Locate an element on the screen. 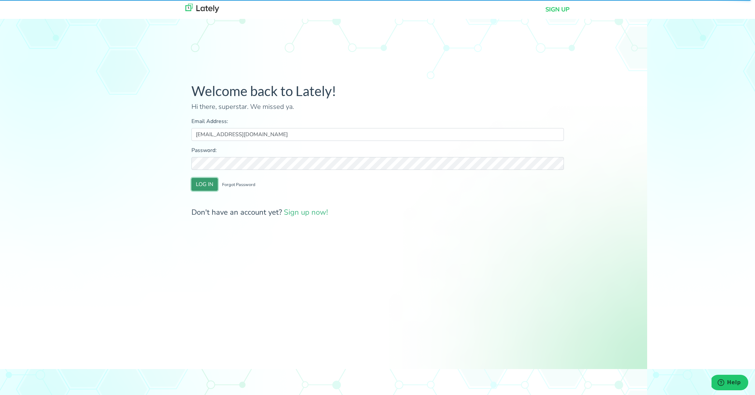 The width and height of the screenshot is (755, 395). label: Email Address: is located at coordinates (377, 121).